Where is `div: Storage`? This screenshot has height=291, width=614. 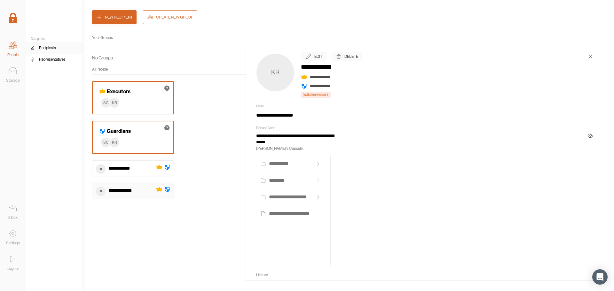 div: Storage is located at coordinates (13, 81).